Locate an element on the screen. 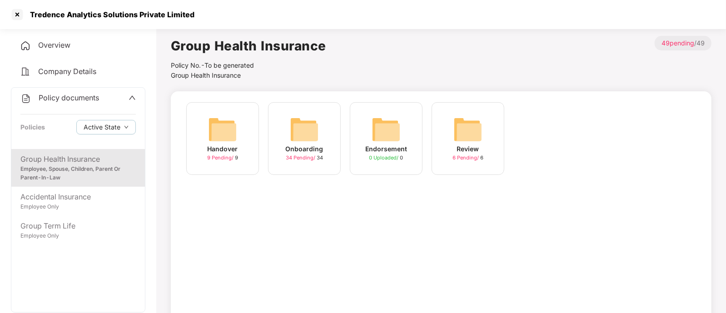  div: Policy No.- To be generated is located at coordinates (248, 65).